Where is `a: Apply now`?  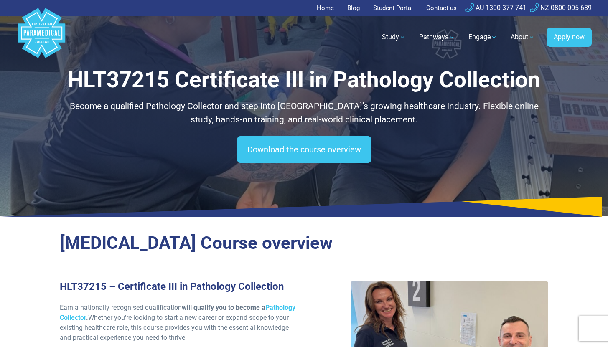 a: Apply now is located at coordinates (570, 37).